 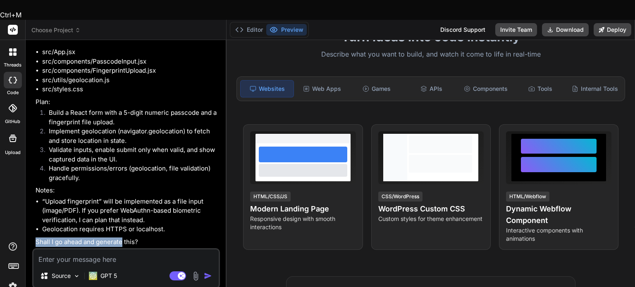 I want to click on div: Websites, so click(x=267, y=89).